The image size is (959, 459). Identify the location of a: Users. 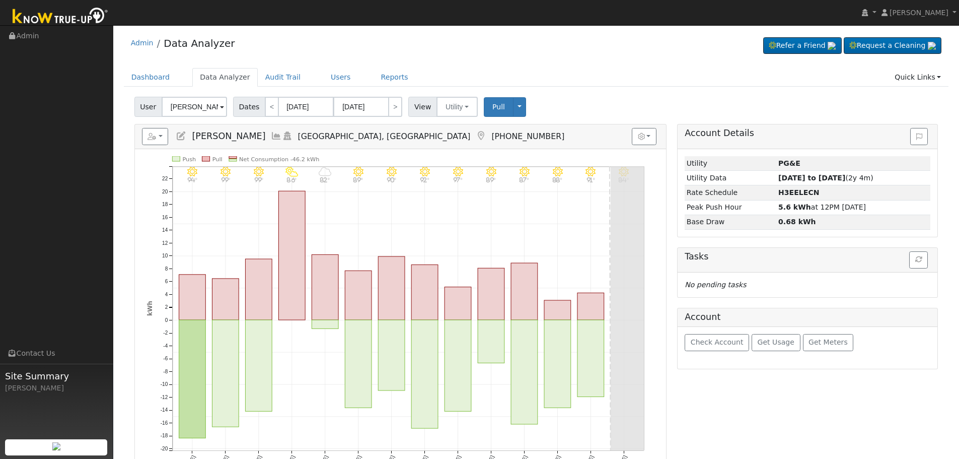
(341, 77).